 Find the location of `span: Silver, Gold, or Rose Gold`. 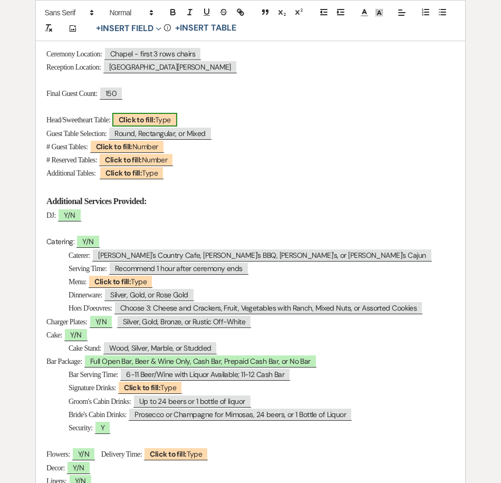

span: Silver, Gold, or Rose Gold is located at coordinates (149, 294).